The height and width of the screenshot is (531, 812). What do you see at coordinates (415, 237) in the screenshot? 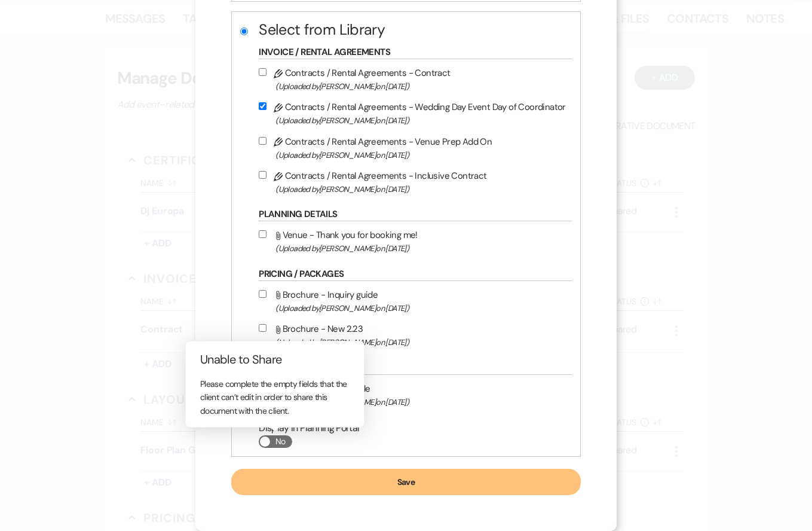
I see `div: Display in Planning Portal` at bounding box center [415, 237].